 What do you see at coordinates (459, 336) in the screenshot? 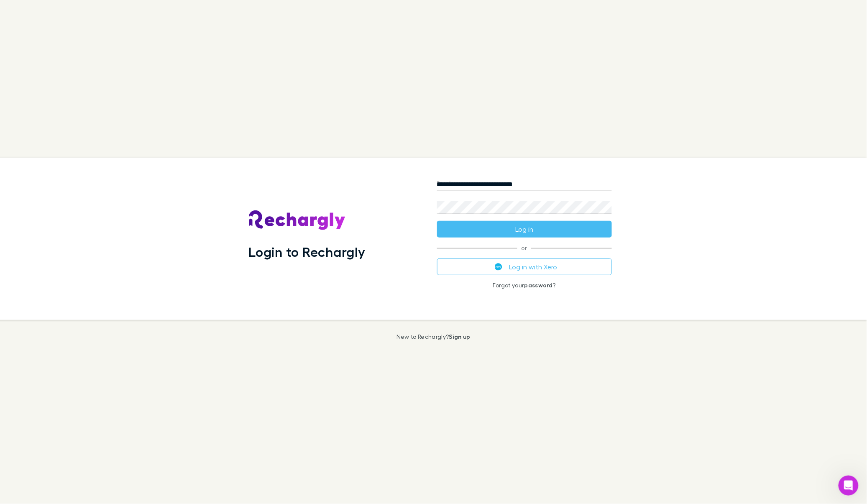
I see `a: Sign up` at bounding box center [459, 336].